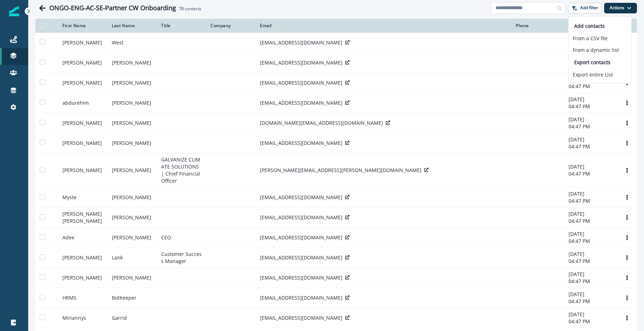  Describe the element at coordinates (132, 258) in the screenshot. I see `td: Lank` at that location.